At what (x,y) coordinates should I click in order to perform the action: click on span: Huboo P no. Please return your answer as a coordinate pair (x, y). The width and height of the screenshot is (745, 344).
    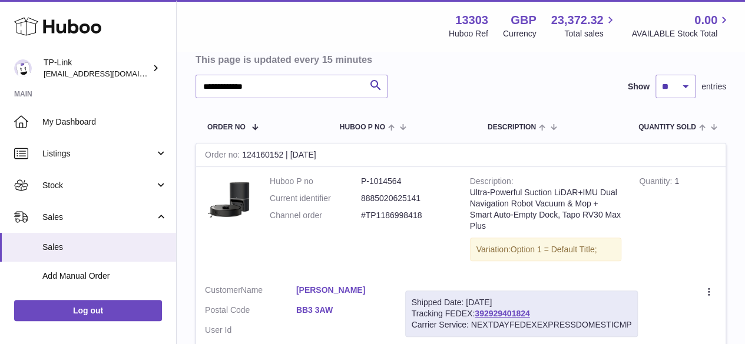
    Looking at the image, I should click on (362, 127).